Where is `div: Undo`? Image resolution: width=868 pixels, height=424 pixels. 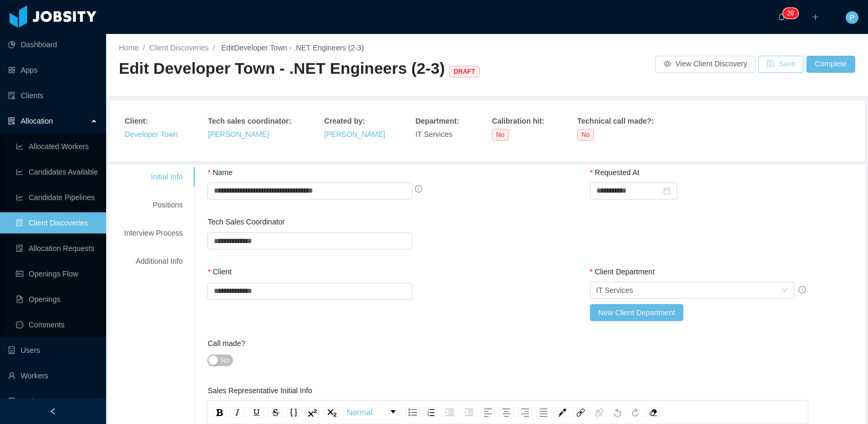 div: Undo is located at coordinates (617, 412).